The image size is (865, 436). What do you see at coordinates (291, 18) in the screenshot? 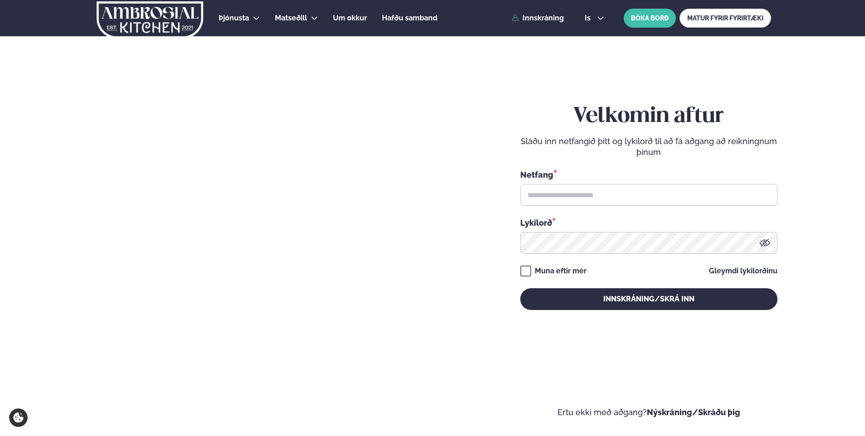
I see `a: Matseðill` at bounding box center [291, 18].